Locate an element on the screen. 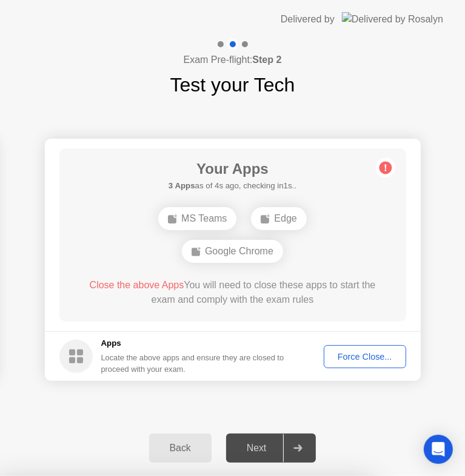 Image resolution: width=465 pixels, height=476 pixels. h5: Apps is located at coordinates (193, 344).